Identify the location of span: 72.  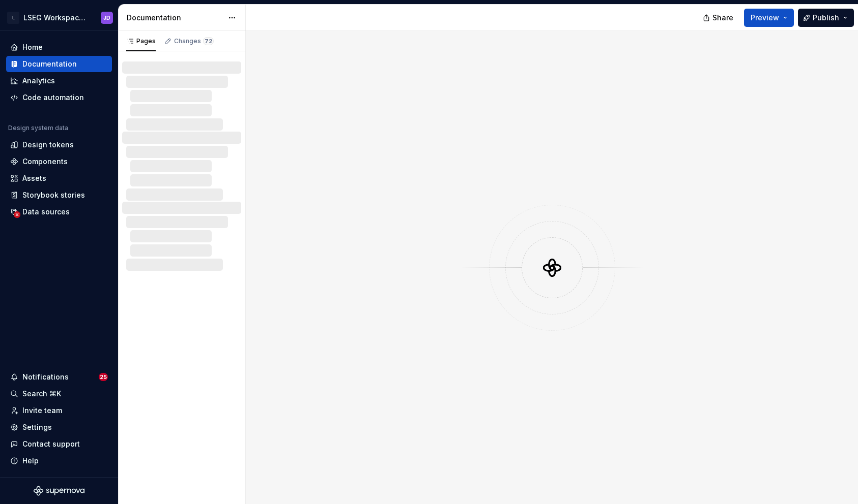
(208, 41).